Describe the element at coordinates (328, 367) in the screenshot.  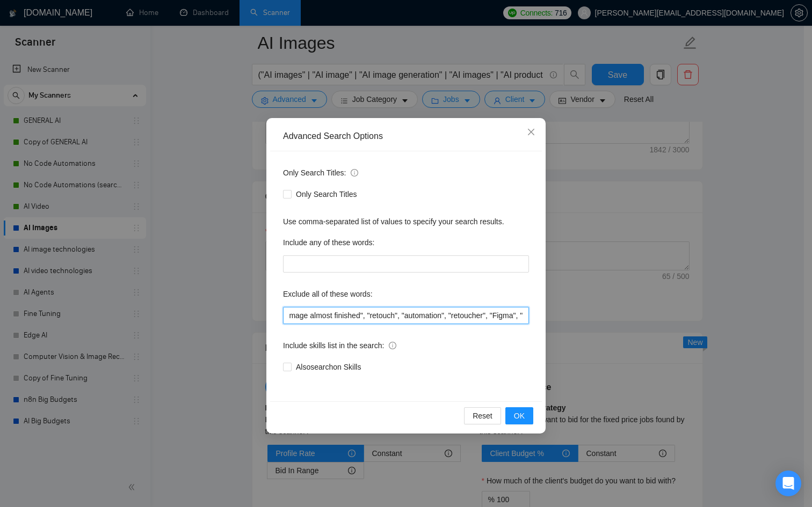
I see `span: Also search on Skills` at that location.